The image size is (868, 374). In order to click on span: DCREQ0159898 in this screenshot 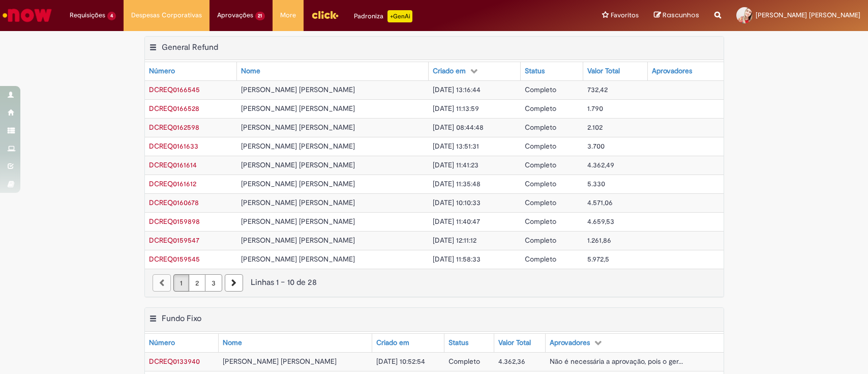, I will do `click(174, 221)`.